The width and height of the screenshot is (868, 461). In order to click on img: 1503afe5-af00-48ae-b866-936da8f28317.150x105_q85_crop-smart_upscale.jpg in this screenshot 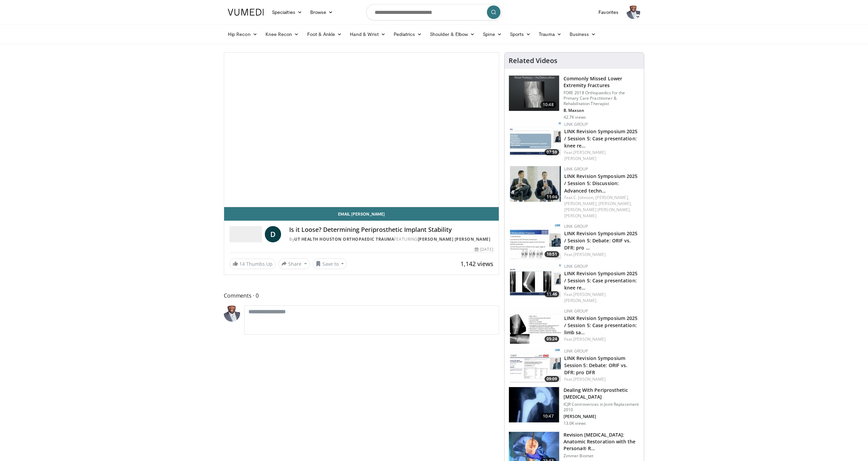, I will do `click(536, 139)`.